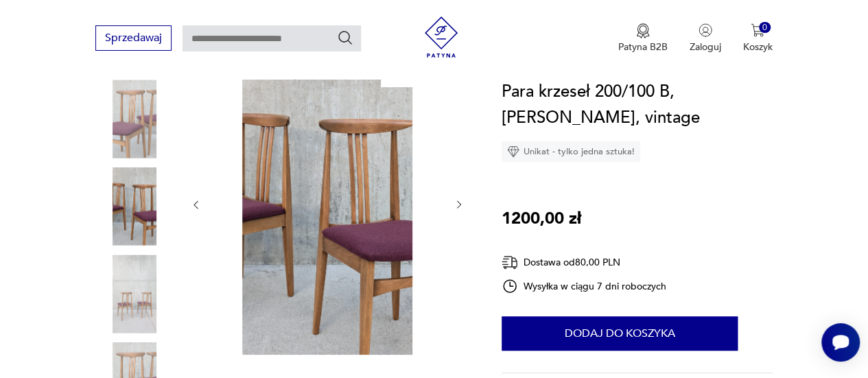  I want to click on img: Ikonka użytkownika, so click(705, 31).